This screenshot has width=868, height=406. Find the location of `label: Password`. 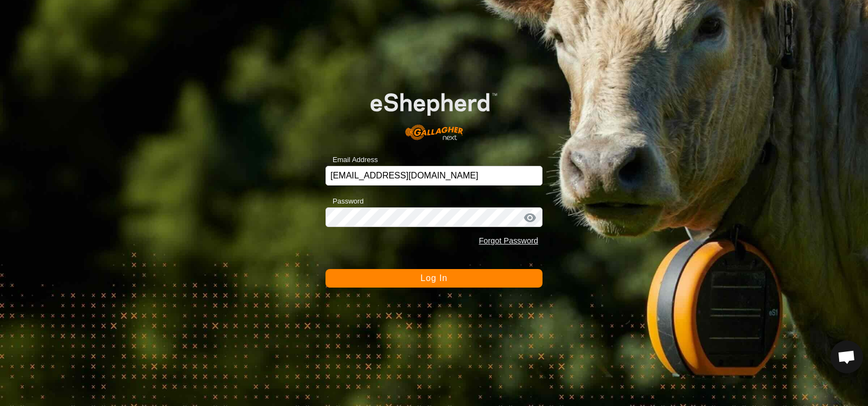

label: Password is located at coordinates (345, 202).